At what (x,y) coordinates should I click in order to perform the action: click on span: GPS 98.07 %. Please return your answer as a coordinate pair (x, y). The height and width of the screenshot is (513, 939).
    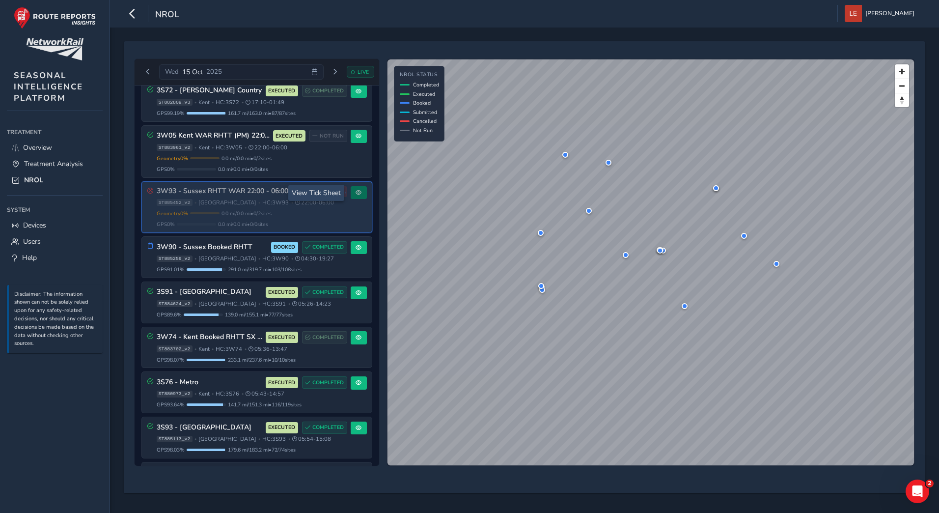
    Looking at the image, I should click on (170, 359).